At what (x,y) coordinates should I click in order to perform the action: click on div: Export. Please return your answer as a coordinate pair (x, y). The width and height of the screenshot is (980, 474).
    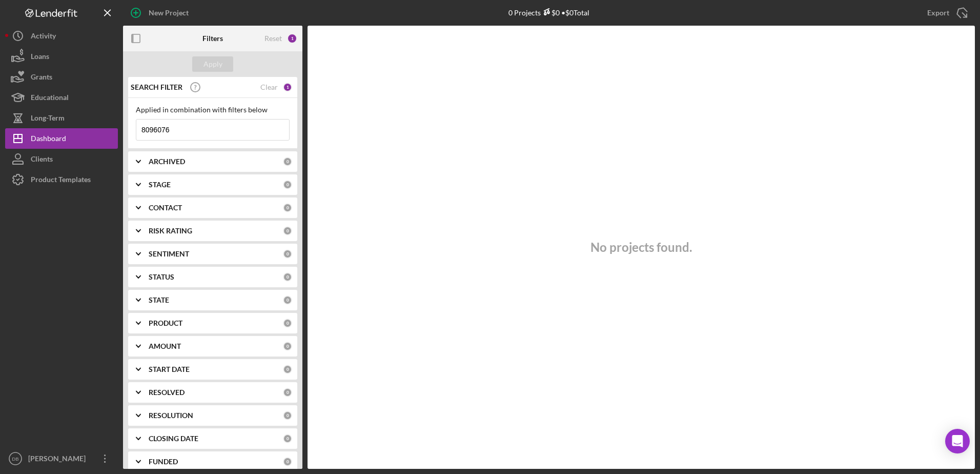
    Looking at the image, I should click on (938, 12).